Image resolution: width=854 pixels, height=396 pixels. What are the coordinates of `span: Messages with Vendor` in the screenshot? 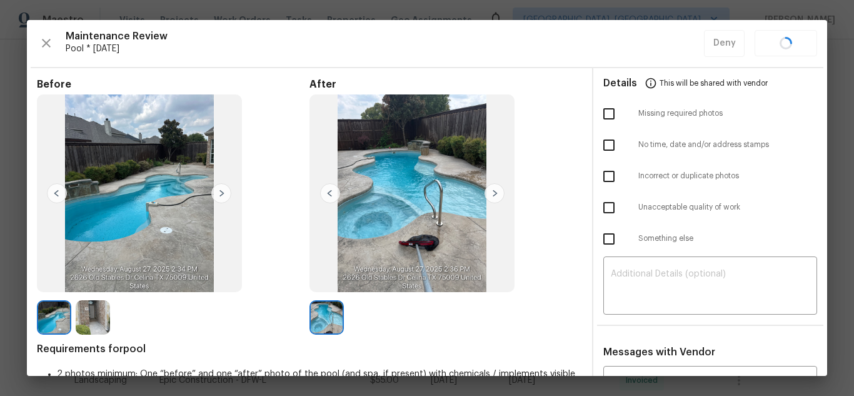 It's located at (659, 352).